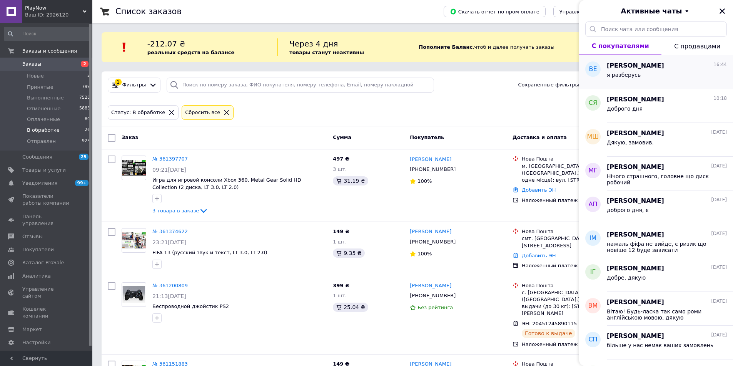 The image size is (733, 366). Describe the element at coordinates (138, 113) in the screenshot. I see `div: Статус: В обработке` at that location.